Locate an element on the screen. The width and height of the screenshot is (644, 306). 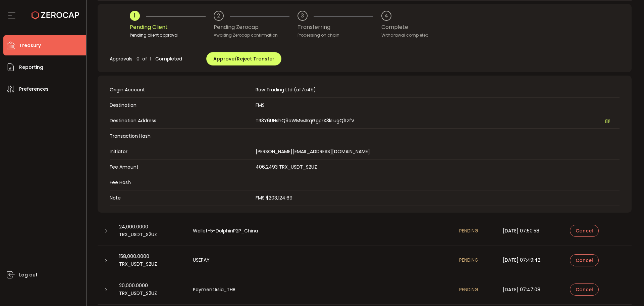
span: Log out is located at coordinates (28, 275).